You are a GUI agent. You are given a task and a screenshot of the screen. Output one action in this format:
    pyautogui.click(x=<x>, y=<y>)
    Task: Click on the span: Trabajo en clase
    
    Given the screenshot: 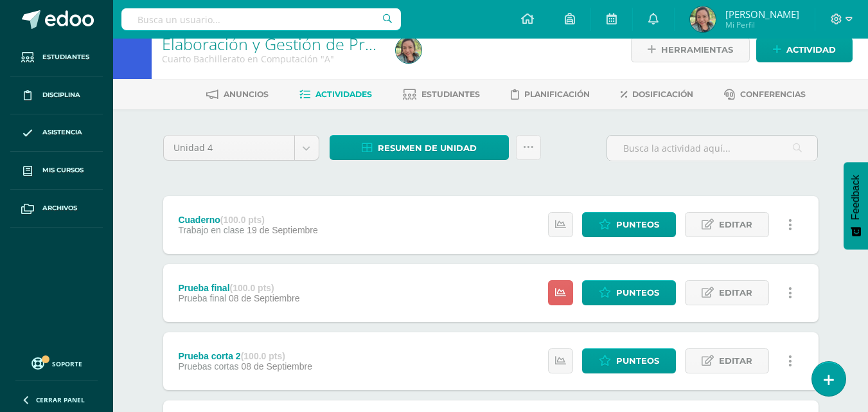 What is the action you would take?
    pyautogui.click(x=211, y=230)
    